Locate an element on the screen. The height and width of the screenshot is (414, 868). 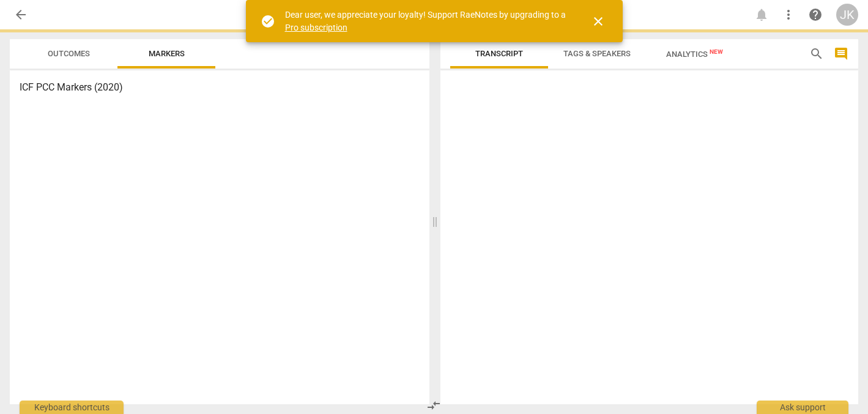
a: Help is located at coordinates (815, 15).